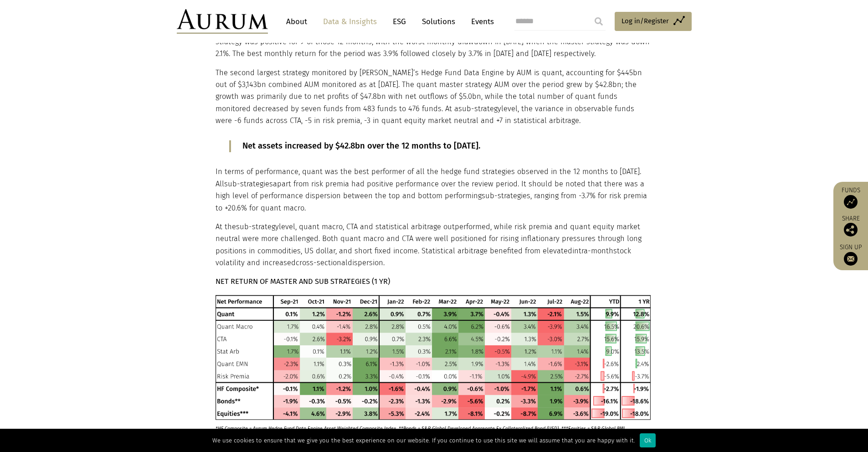 The width and height of the screenshot is (868, 452). What do you see at coordinates (297, 21) in the screenshot?
I see `a: About` at bounding box center [297, 21].